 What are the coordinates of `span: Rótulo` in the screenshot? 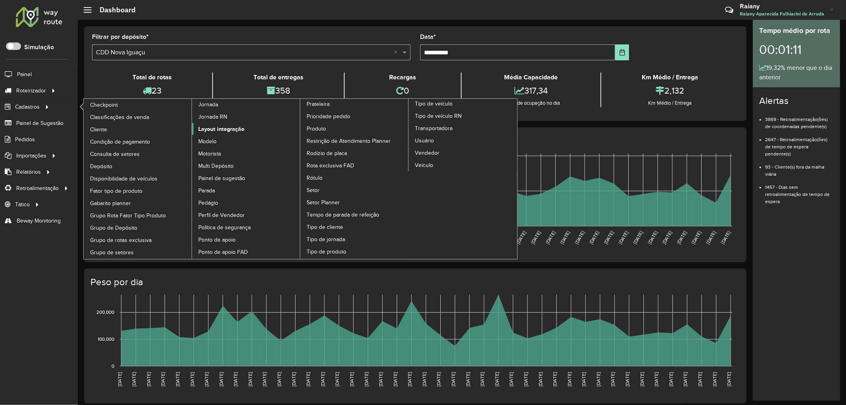 It's located at (314, 178).